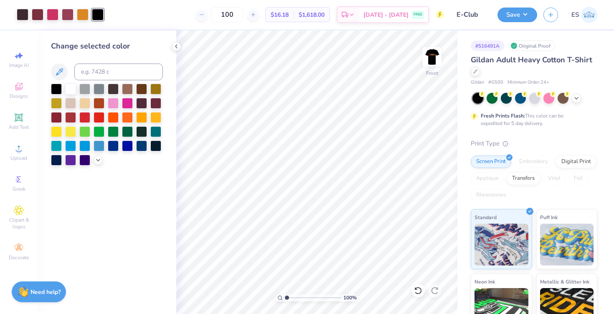 The height and width of the screenshot is (314, 614). Describe the element at coordinates (532, 119) in the screenshot. I see `div: This color can be expedited for 5 day delivery.` at that location.